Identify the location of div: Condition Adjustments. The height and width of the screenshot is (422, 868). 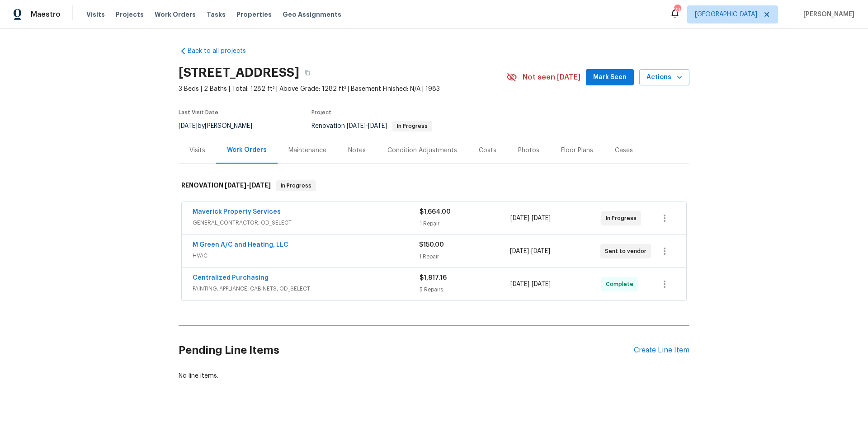
(422, 151).